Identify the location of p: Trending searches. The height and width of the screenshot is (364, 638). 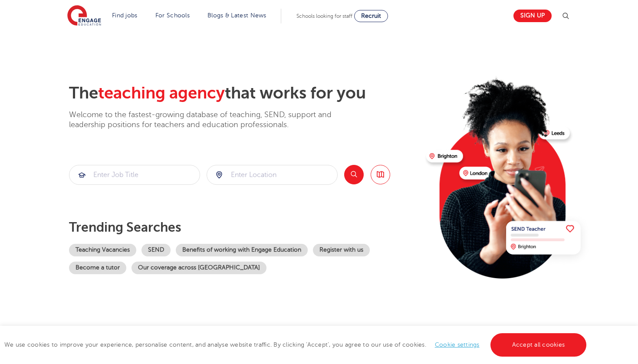
(244, 227).